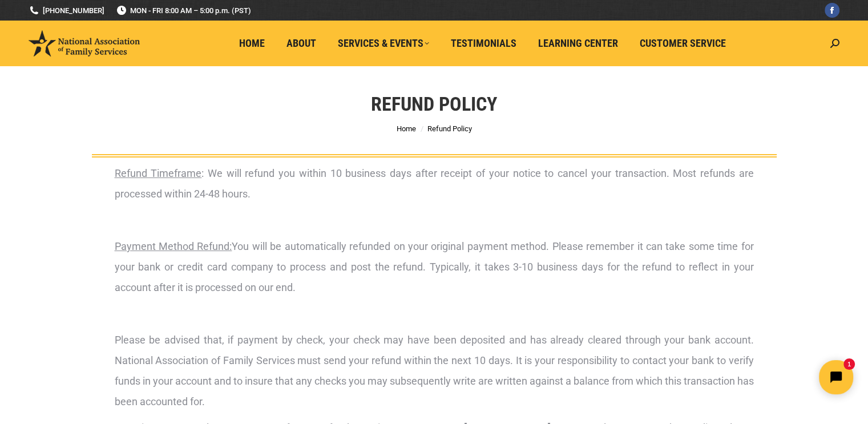  I want to click on p: : We will refund you within 10 business days after receipt of your notice to cancel your transact..., so click(434, 184).